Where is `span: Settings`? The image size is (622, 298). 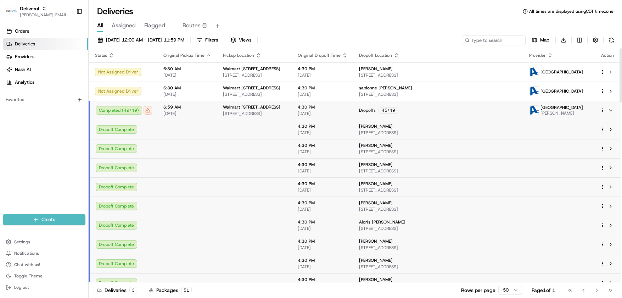 span: Settings is located at coordinates (22, 242).